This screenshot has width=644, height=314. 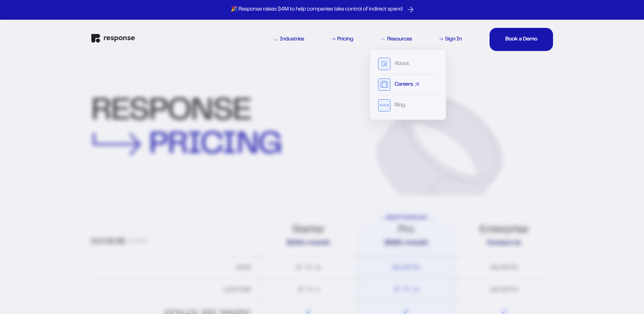 I want to click on span: $599+/month, so click(x=308, y=244).